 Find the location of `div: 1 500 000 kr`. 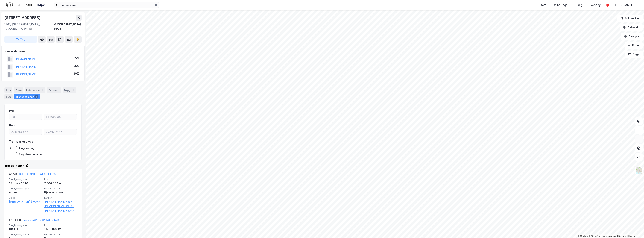

div: 1 500 000 kr is located at coordinates (61, 229).